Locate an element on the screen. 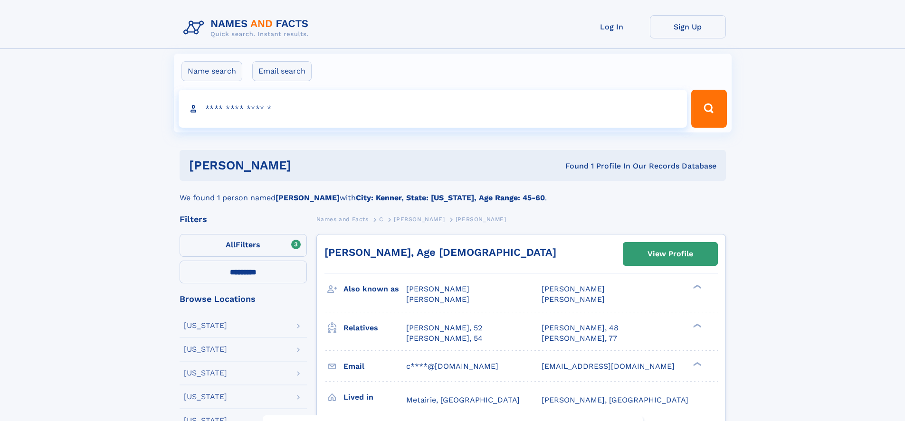 Image resolution: width=905 pixels, height=421 pixels. a: Log In is located at coordinates (612, 27).